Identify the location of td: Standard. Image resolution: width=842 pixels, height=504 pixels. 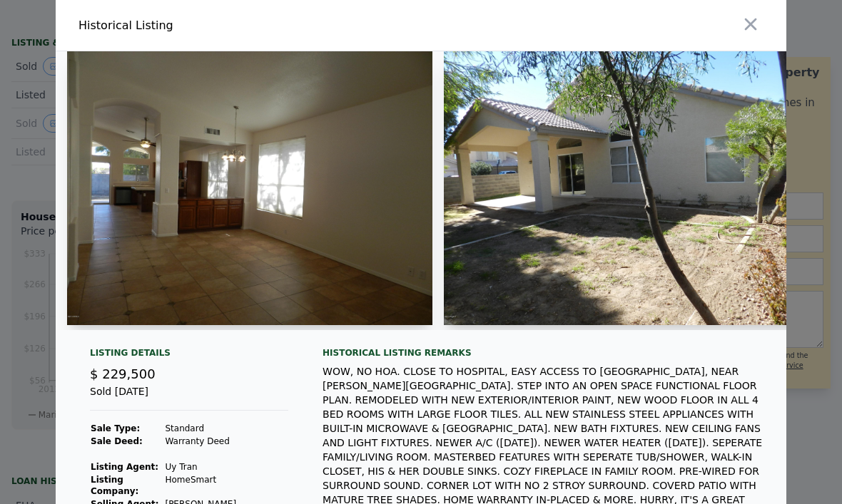
(226, 428).